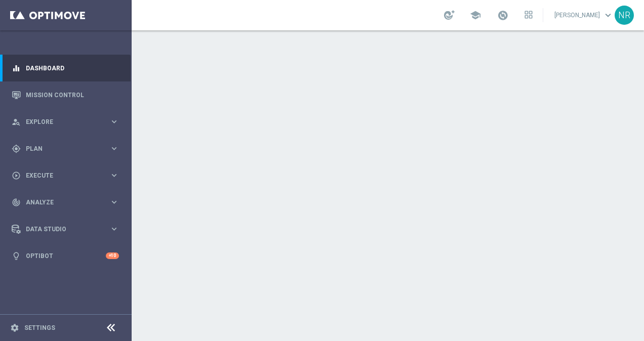  What do you see at coordinates (67, 176) in the screenshot?
I see `span: Execute` at bounding box center [67, 176].